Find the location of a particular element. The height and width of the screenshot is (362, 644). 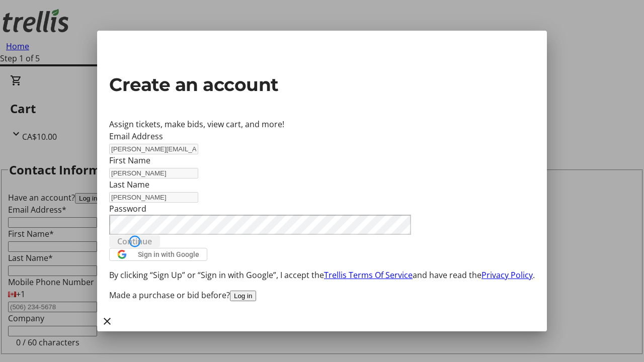

button: Close is located at coordinates (107, 322).